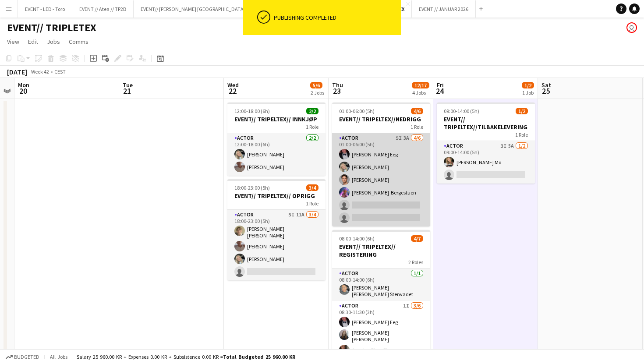  What do you see at coordinates (127, 90) in the screenshot?
I see `span: 21` at bounding box center [127, 90].